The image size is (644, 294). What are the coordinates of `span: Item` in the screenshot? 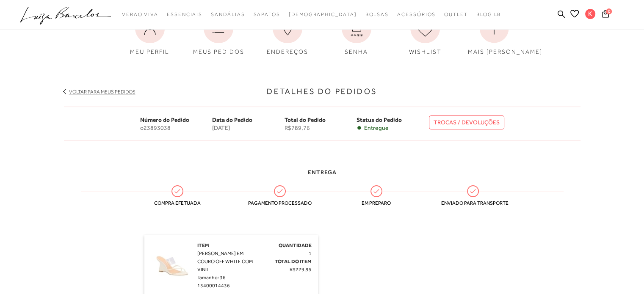 It's located at (203, 246).